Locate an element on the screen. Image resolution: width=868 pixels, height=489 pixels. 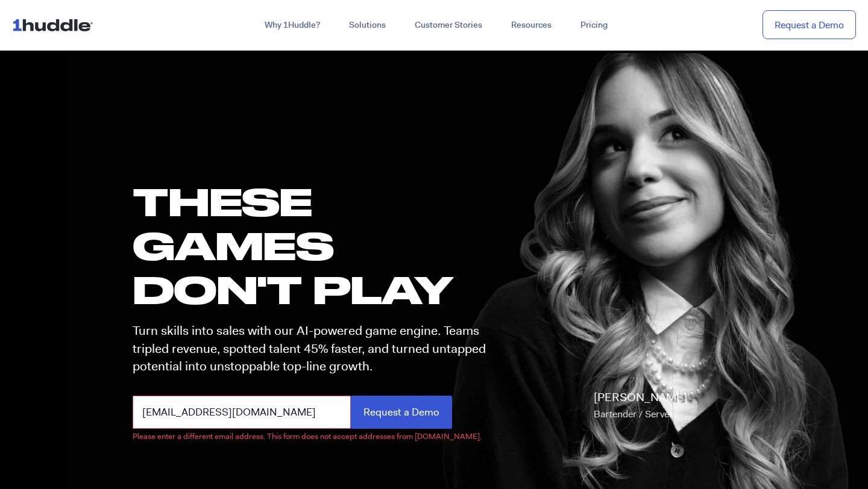
input: Request a Demo is located at coordinates (401, 412).